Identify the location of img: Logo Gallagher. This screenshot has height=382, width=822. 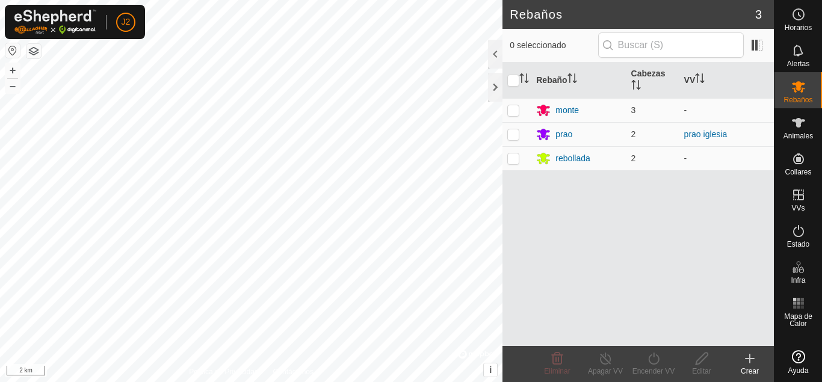
(55, 22).